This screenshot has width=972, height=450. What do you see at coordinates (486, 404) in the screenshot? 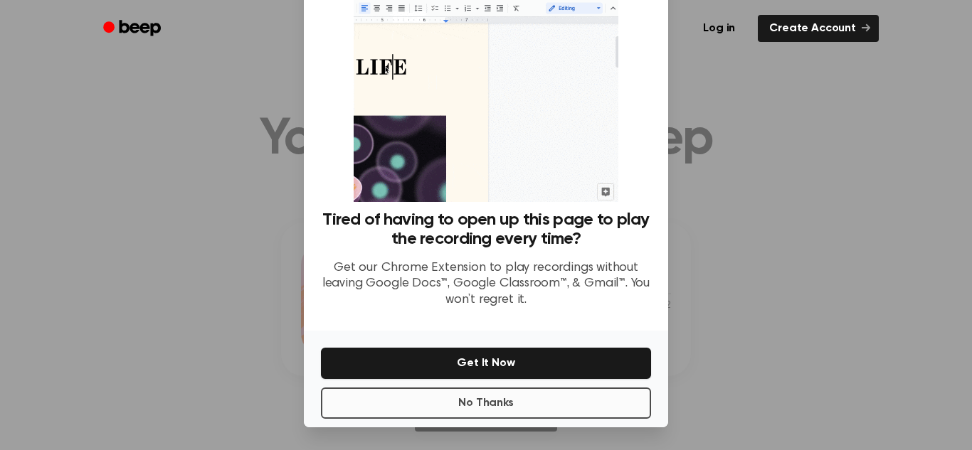
I see `button: No Thanks` at bounding box center [486, 404].